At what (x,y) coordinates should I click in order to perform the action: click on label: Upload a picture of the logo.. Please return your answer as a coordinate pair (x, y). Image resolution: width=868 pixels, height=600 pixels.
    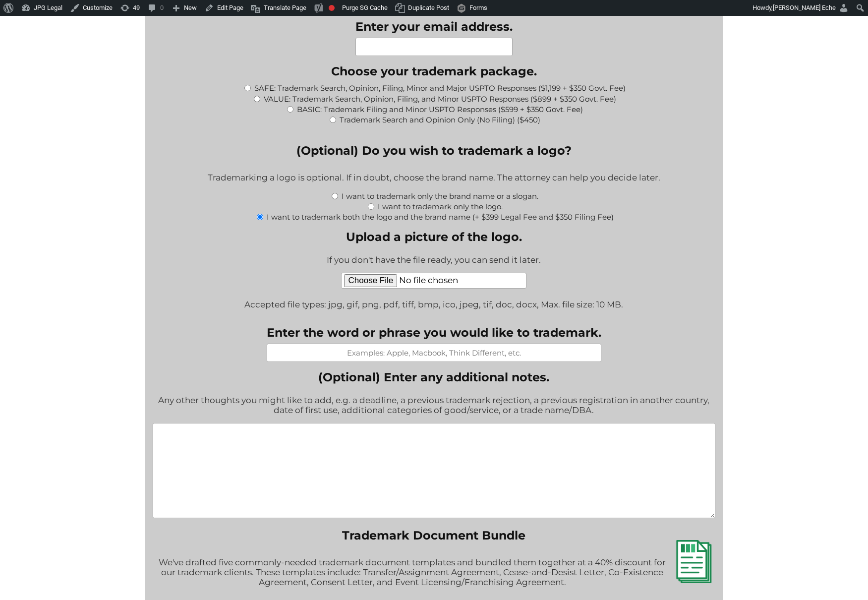
    Looking at the image, I should click on (434, 236).